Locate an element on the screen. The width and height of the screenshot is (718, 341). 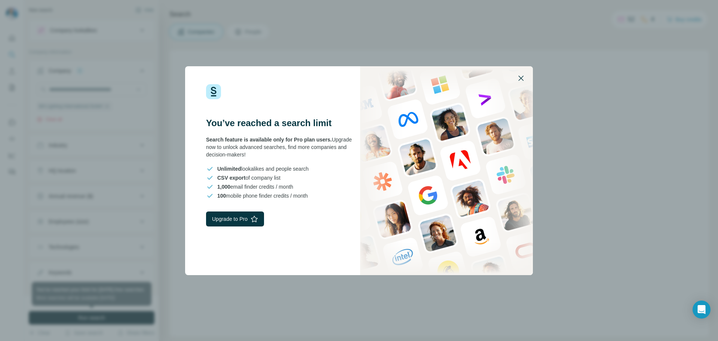
span: email finder credits / month is located at coordinates (255, 187).